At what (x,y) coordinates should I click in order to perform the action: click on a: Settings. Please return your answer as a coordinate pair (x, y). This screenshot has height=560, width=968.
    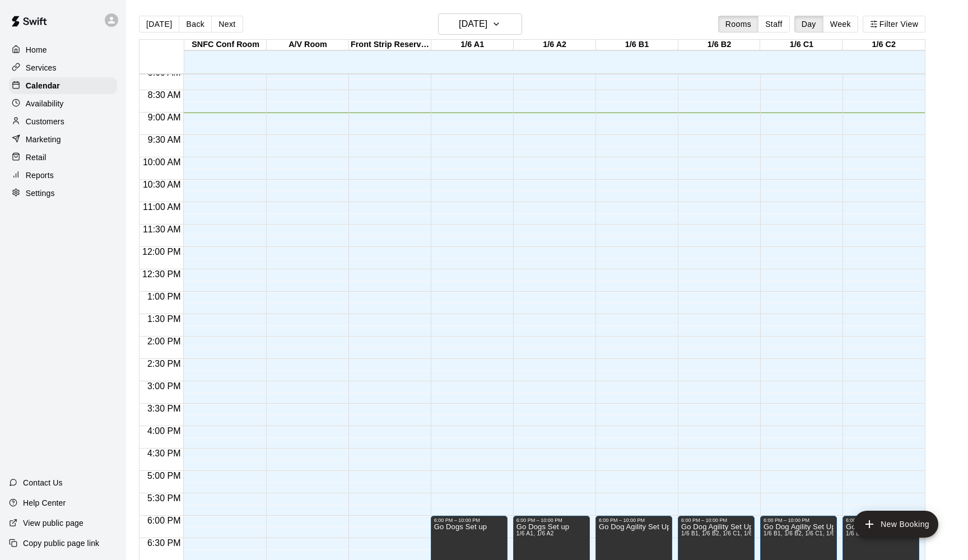
    Looking at the image, I should click on (63, 194).